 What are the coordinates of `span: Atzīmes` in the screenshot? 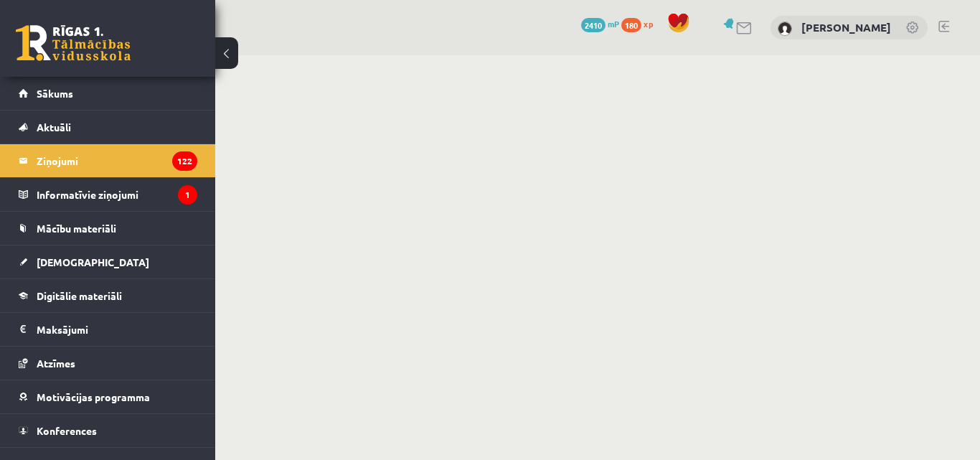 It's located at (56, 363).